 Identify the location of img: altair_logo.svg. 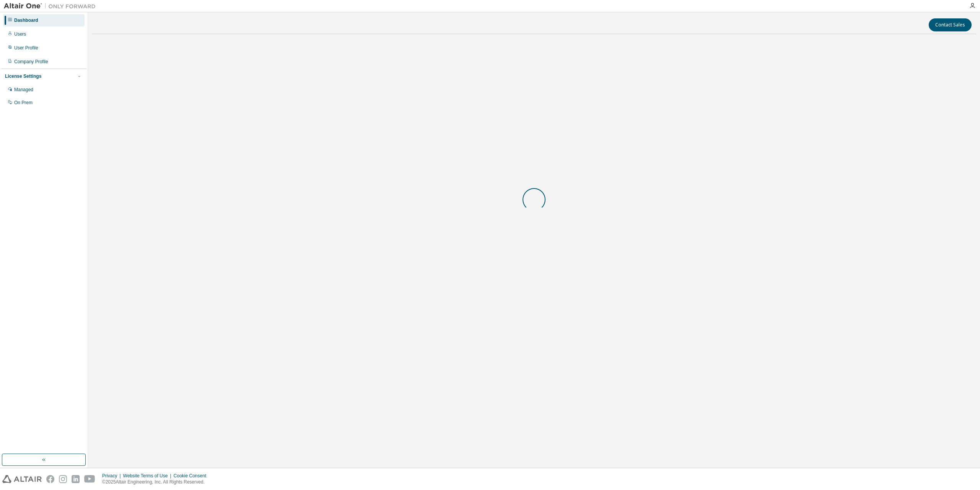
(22, 479).